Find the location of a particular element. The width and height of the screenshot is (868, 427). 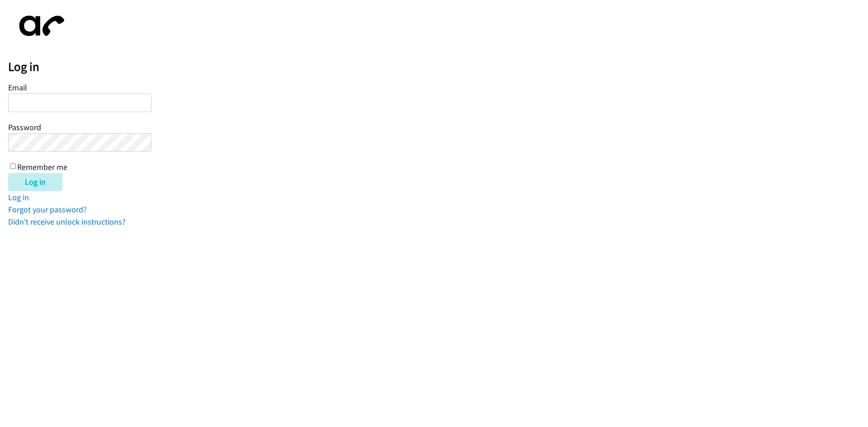

label: Email is located at coordinates (17, 88).